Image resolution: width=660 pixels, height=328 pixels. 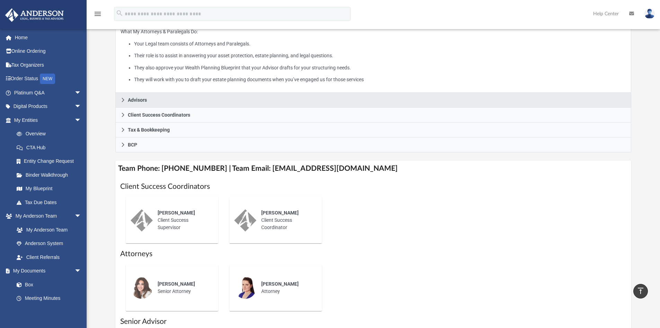 What do you see at coordinates (374, 115) in the screenshot?
I see `a: Client Success Coordinators` at bounding box center [374, 115].